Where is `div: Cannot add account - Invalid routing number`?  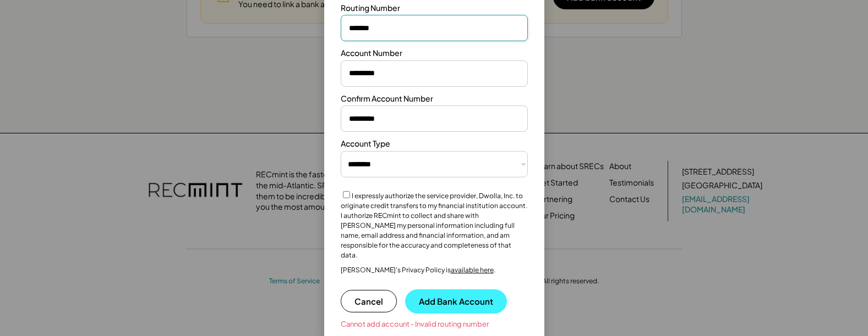
div: Cannot add account - Invalid routing number is located at coordinates (414, 325).